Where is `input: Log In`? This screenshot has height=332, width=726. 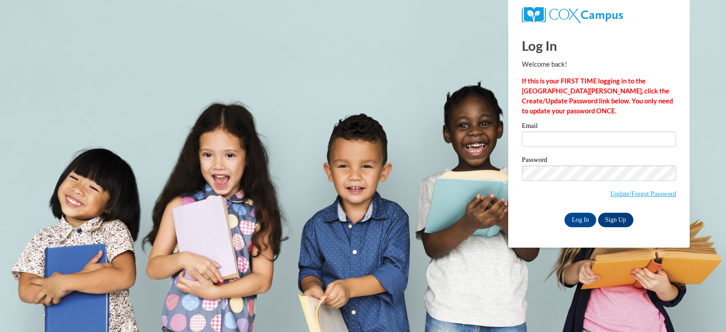
input: Log In is located at coordinates (580, 220).